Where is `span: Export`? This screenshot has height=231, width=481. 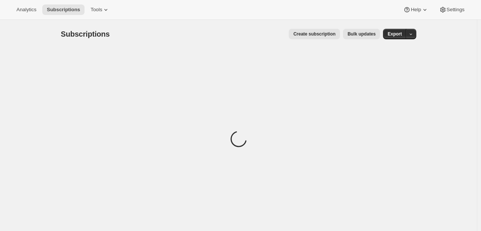 span: Export is located at coordinates (394, 34).